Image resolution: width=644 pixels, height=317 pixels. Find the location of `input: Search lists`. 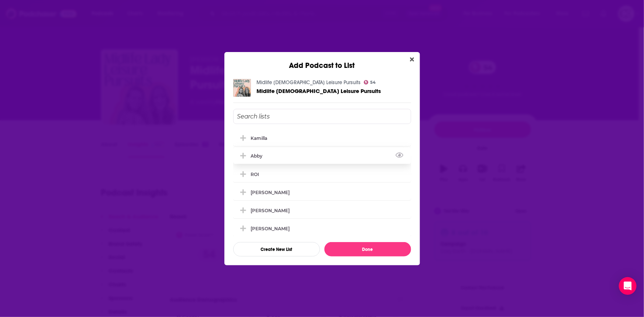

input: Search lists is located at coordinates (322, 116).